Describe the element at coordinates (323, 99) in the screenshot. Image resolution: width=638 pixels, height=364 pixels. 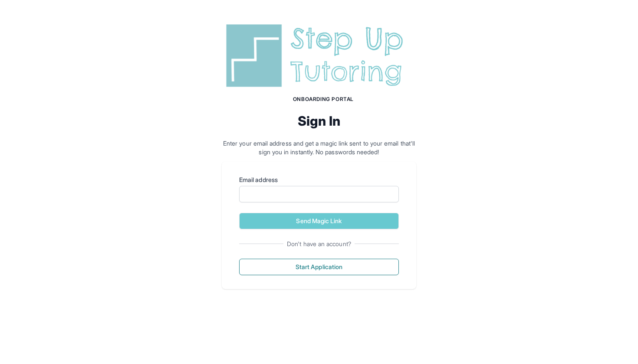
I see `h1: Onboarding Portal` at that location.